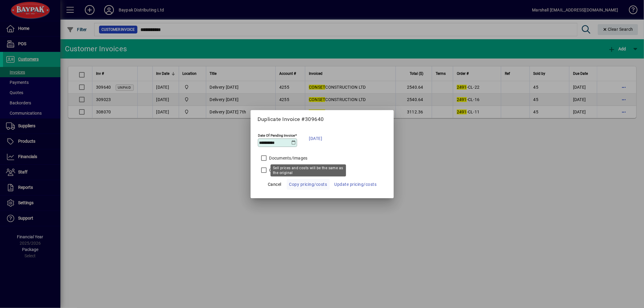  I want to click on span: Update pricing/costs, so click(356, 185).